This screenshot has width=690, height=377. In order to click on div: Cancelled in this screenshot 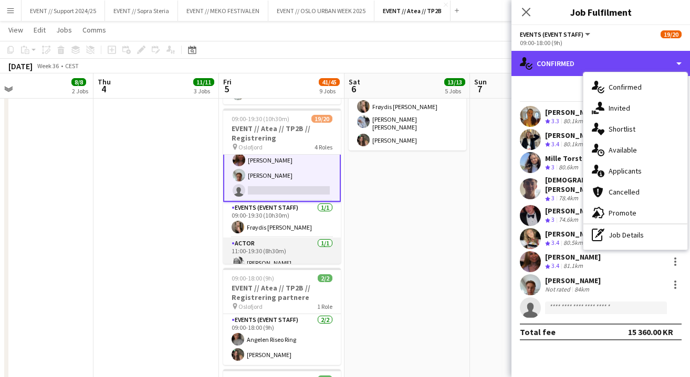, I will do `click(635, 192)`.